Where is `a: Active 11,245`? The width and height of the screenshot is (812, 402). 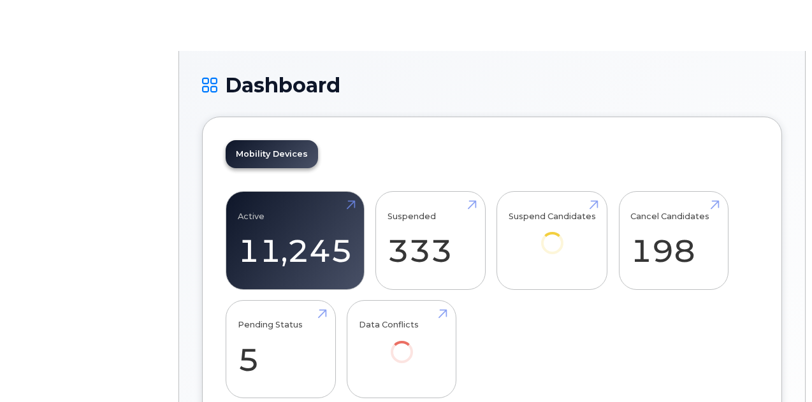 a: Active 11,245 is located at coordinates (295, 241).